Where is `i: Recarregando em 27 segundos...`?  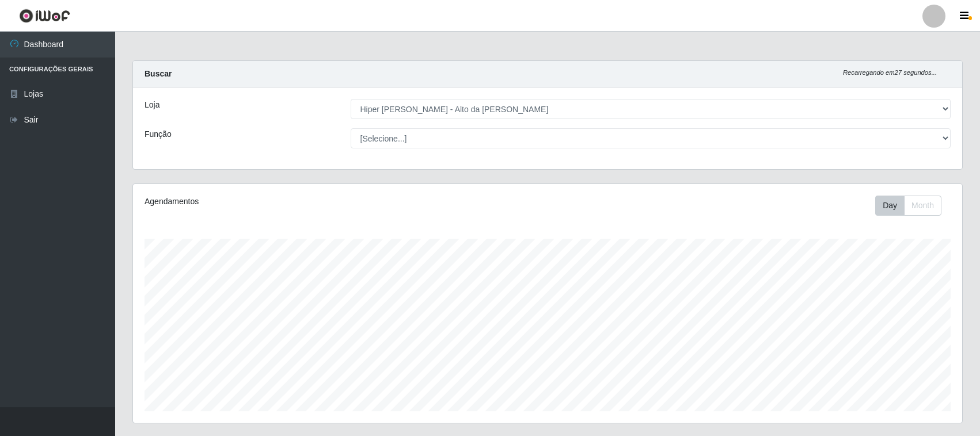 i: Recarregando em 27 segundos... is located at coordinates (890, 72).